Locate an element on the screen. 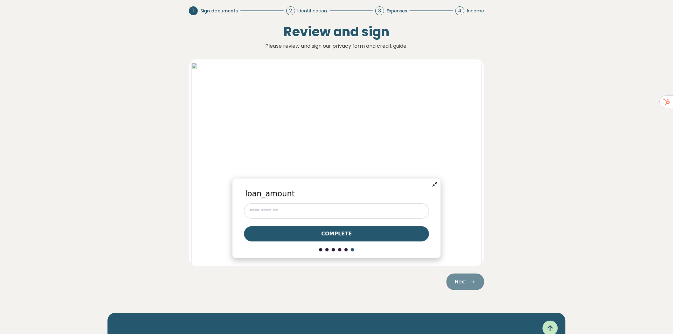 This screenshot has width=673, height=334. div: Chat Widget is located at coordinates (657, 319).